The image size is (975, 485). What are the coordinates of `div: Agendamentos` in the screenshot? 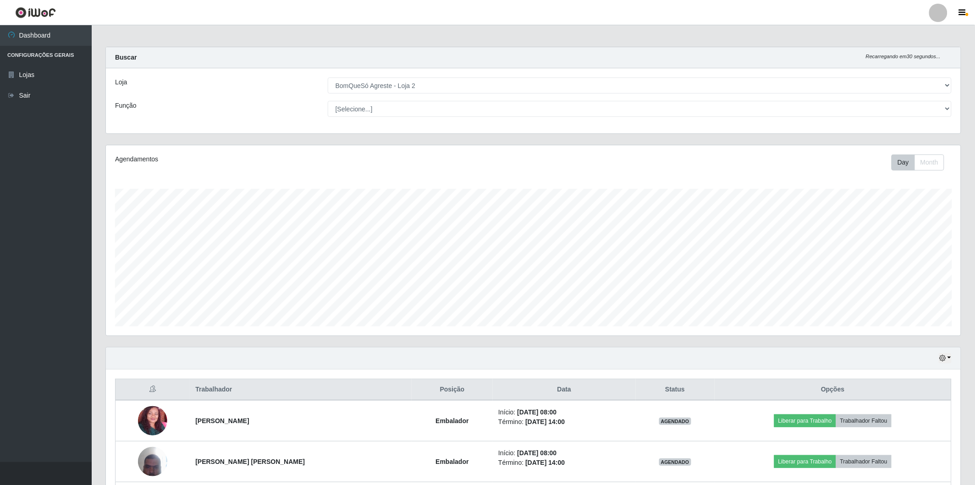 It's located at (285, 159).